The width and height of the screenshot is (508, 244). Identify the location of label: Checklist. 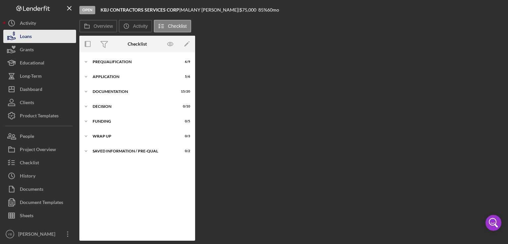
(177, 26).